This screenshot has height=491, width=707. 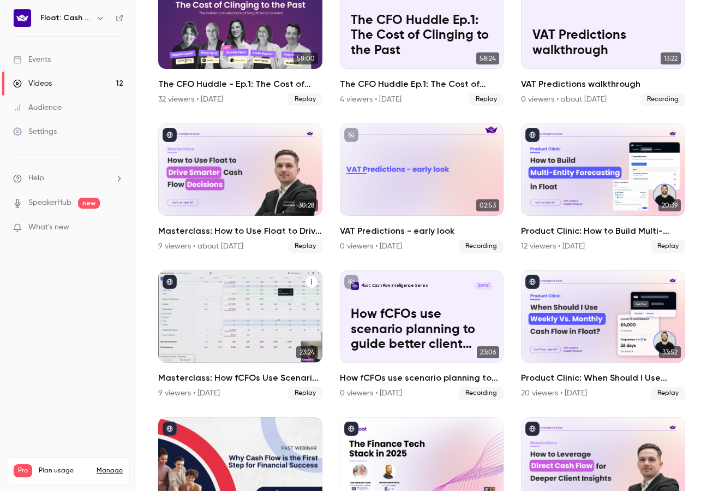 What do you see at coordinates (422, 188) in the screenshot?
I see `li: VAT Predictions - early look` at bounding box center [422, 188].